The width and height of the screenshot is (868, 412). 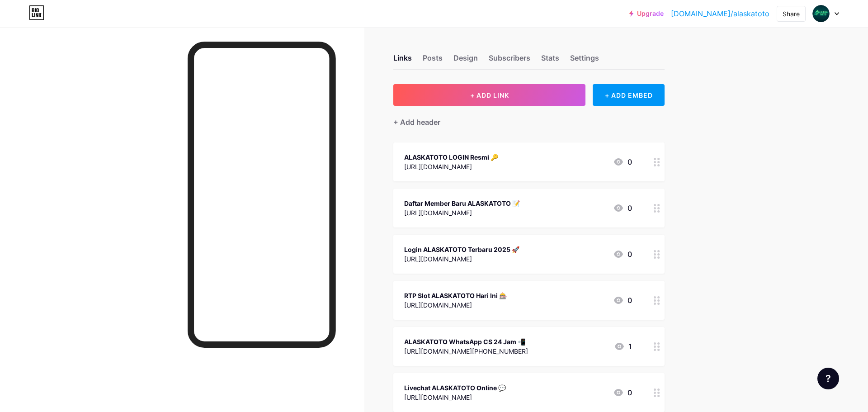 What do you see at coordinates (455, 295) in the screenshot?
I see `div: RTP Slot ALASKATOTO Hari Ini 🎰` at bounding box center [455, 295].